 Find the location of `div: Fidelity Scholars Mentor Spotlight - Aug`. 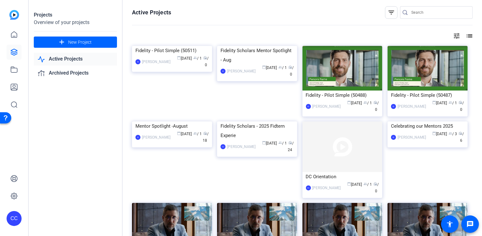

div: Fidelity Scholars Mentor Spotlight - Aug is located at coordinates (257, 55).